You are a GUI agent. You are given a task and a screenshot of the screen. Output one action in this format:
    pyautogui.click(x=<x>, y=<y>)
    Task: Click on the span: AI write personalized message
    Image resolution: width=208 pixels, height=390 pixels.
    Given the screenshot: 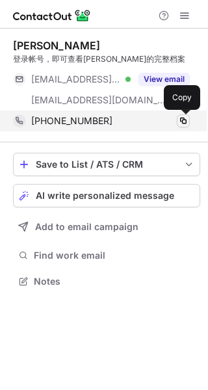 What is the action you would take?
    pyautogui.click(x=105, y=196)
    